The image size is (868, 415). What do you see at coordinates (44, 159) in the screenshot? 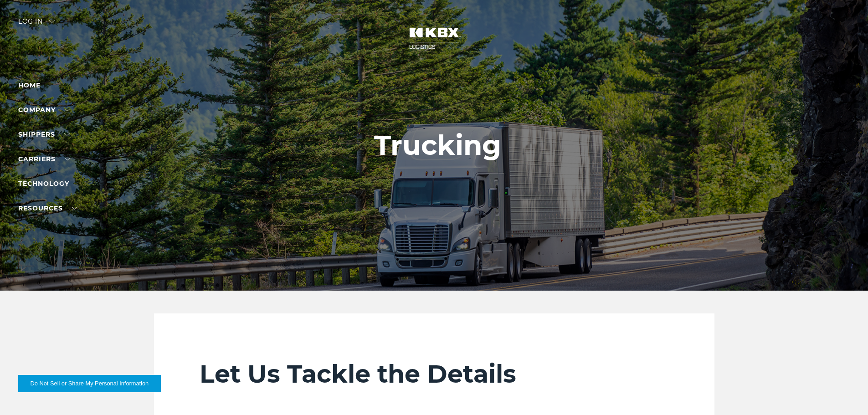
I see `a: Carriers` at bounding box center [44, 159].